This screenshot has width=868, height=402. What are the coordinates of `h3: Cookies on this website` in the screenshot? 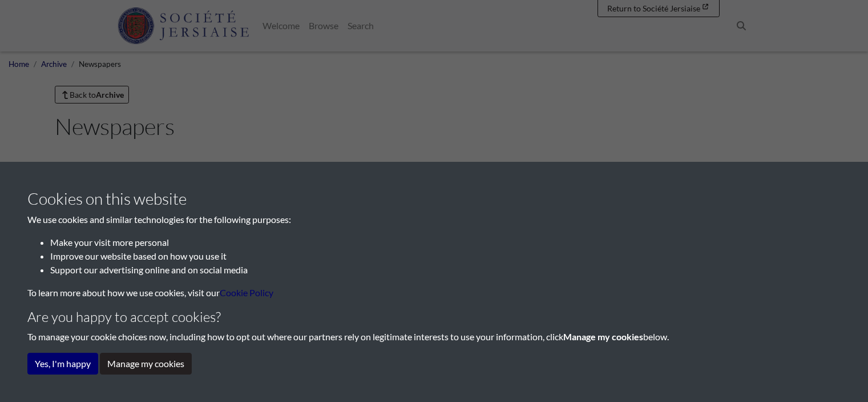 It's located at (434, 199).